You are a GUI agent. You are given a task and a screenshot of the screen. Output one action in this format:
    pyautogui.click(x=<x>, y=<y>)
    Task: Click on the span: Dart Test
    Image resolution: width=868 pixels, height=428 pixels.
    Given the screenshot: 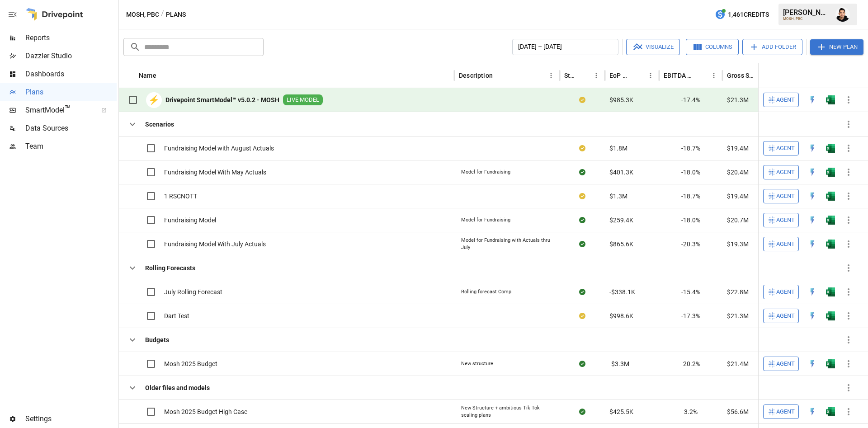 What is the action you would take?
    pyautogui.click(x=177, y=316)
    